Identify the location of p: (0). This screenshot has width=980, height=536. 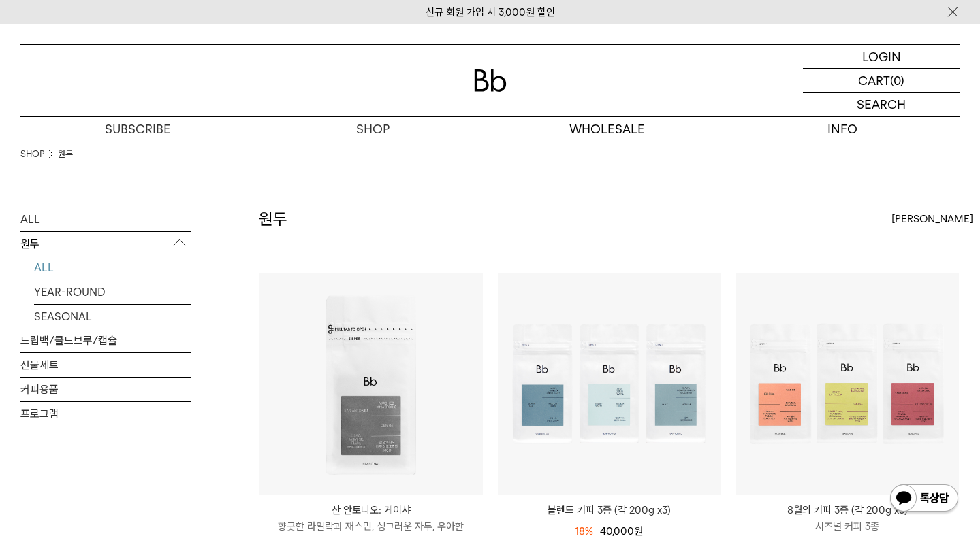
(897, 80).